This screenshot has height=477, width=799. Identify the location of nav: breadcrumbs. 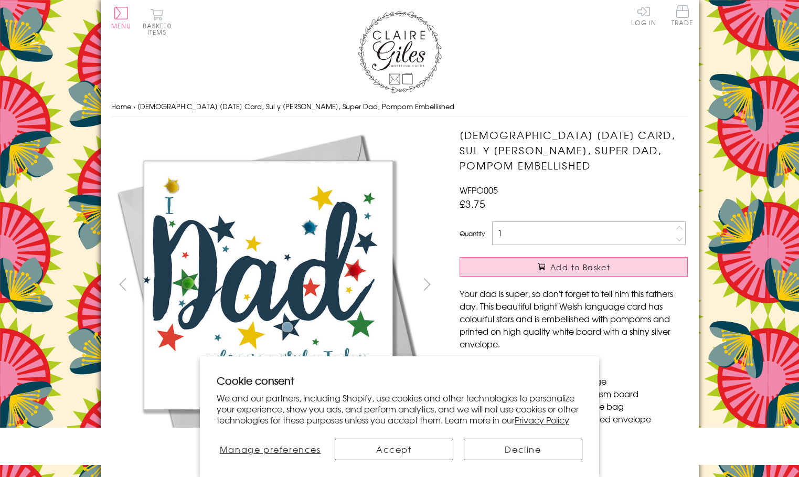
(400, 106).